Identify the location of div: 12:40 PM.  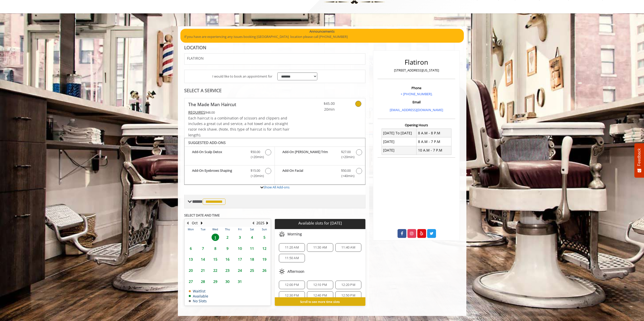
(320, 296).